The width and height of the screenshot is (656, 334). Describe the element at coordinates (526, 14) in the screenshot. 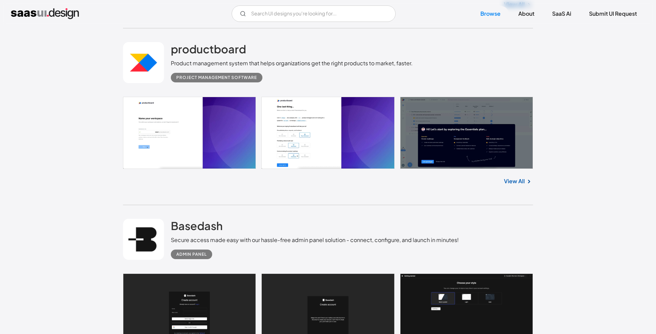

I see `a: About` at that location.